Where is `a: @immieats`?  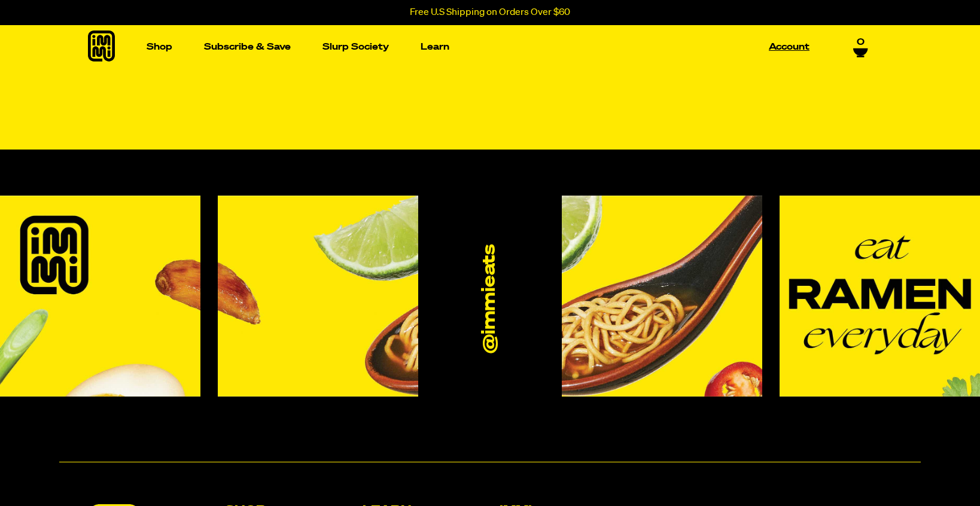
a: @immieats is located at coordinates (490, 300).